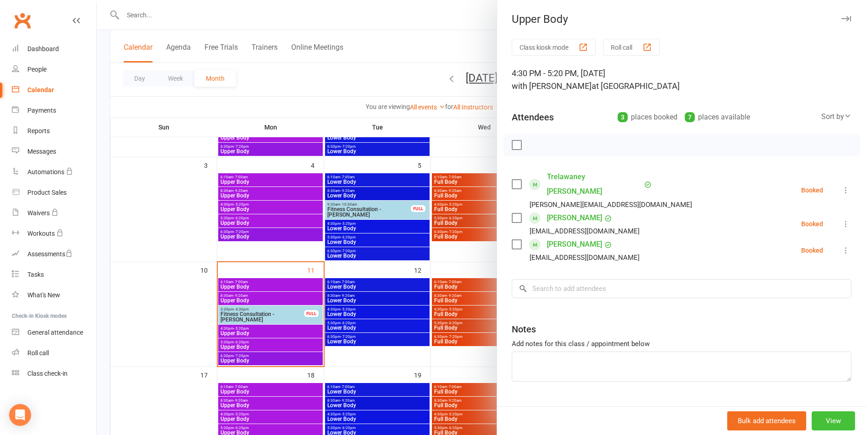 This screenshot has height=435, width=866. What do you see at coordinates (54, 90) in the screenshot?
I see `a: Calendar` at bounding box center [54, 90].